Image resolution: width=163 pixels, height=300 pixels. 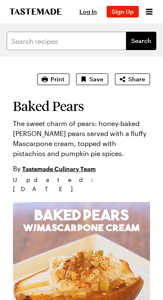 I want to click on a: To Tastemade Home Page, so click(x=35, y=12).